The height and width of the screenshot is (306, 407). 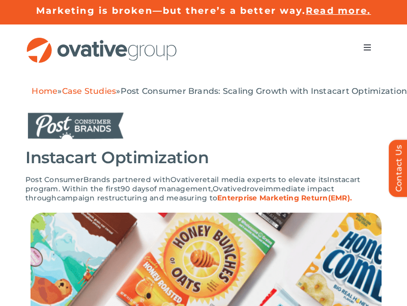 What do you see at coordinates (339, 198) in the screenshot?
I see `span: (EMR)` at bounding box center [339, 198].